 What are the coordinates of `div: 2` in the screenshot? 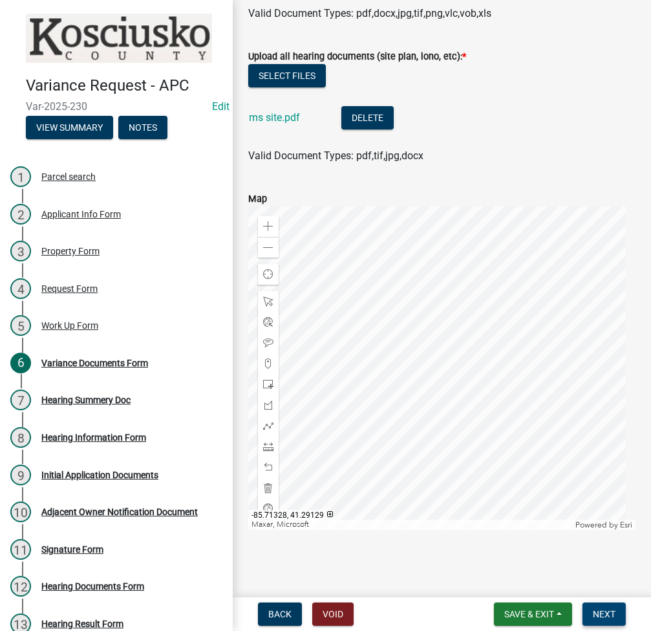 It's located at (21, 214).